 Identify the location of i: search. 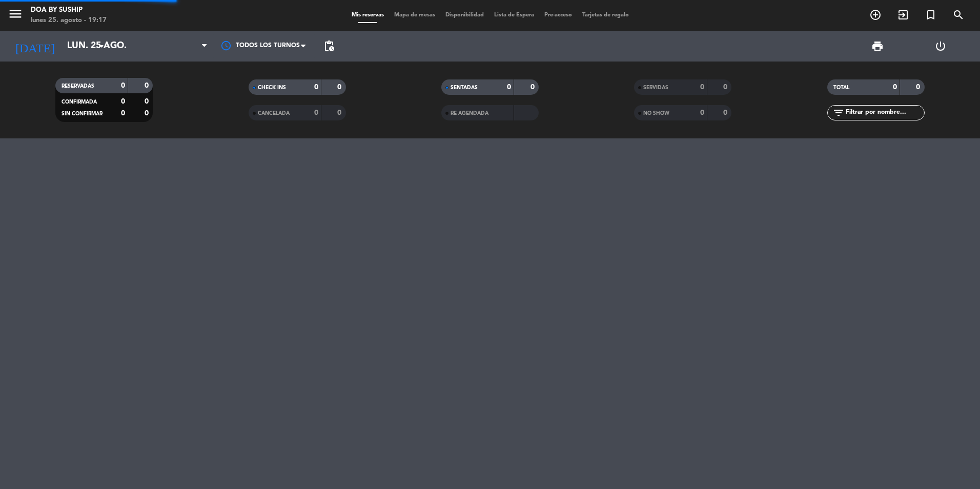
(959, 15).